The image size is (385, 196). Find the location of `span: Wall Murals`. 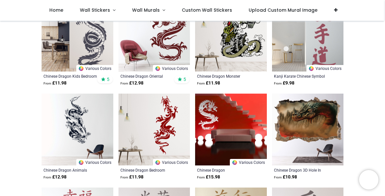

span: Wall Murals is located at coordinates (146, 10).